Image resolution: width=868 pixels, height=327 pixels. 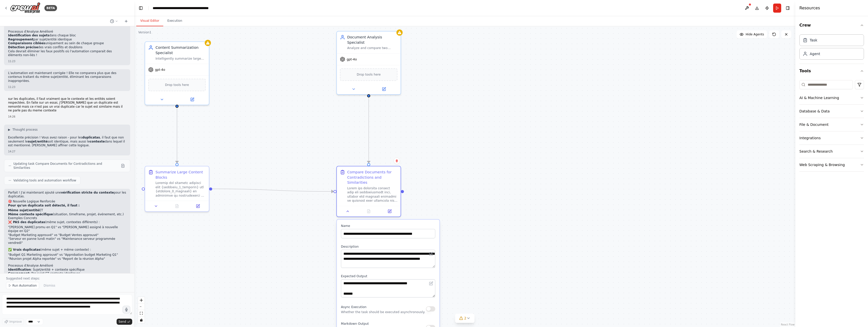 What do you see at coordinates (832, 71) in the screenshot?
I see `button: Tools` at bounding box center [832, 71].